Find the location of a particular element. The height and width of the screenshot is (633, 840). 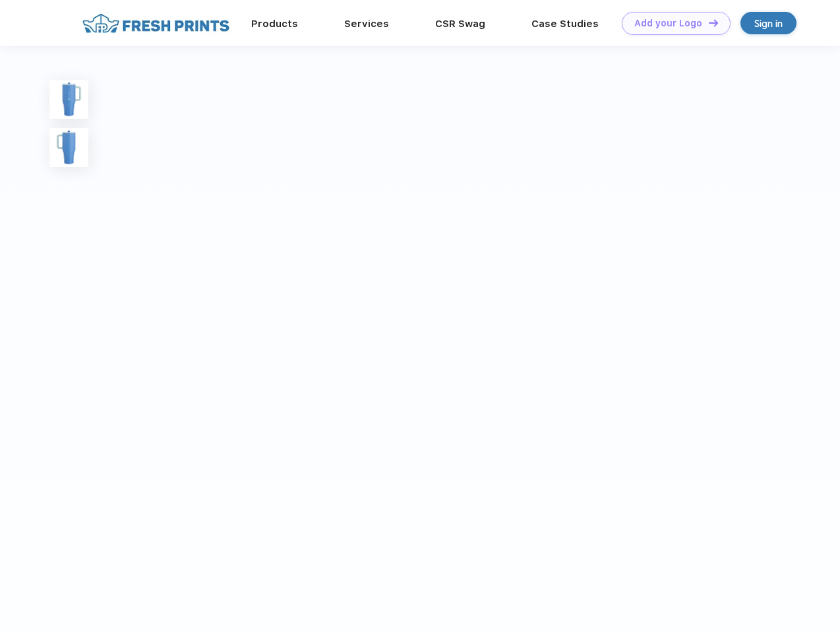

div: Add your Logo is located at coordinates (668, 23).